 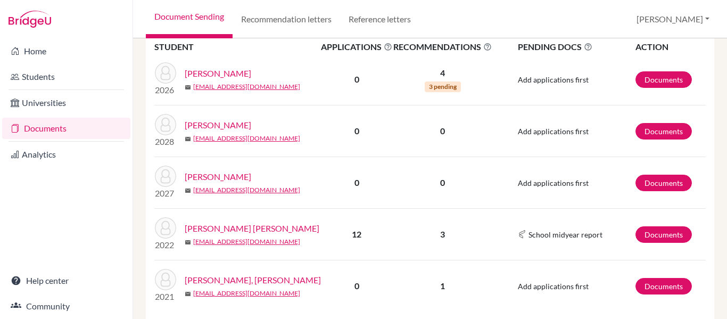 I want to click on p: 2028, so click(x=166, y=142).